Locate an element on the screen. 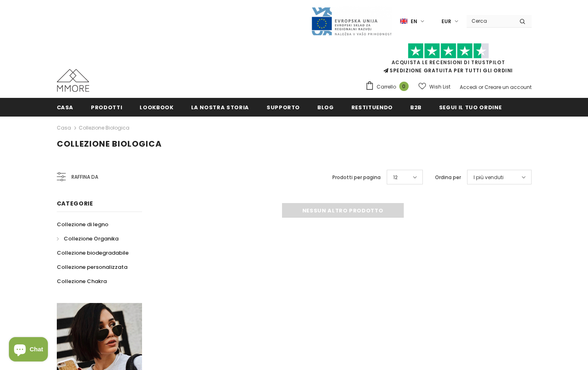 The width and height of the screenshot is (588, 370). inbox-online-store-chat: Shopify online store chat is located at coordinates (28, 350).